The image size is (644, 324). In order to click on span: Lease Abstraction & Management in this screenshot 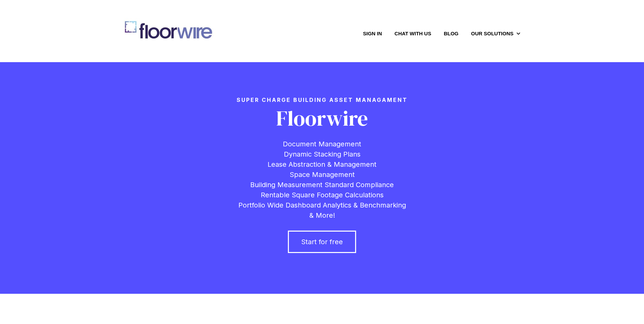, I will do `click(322, 164)`.